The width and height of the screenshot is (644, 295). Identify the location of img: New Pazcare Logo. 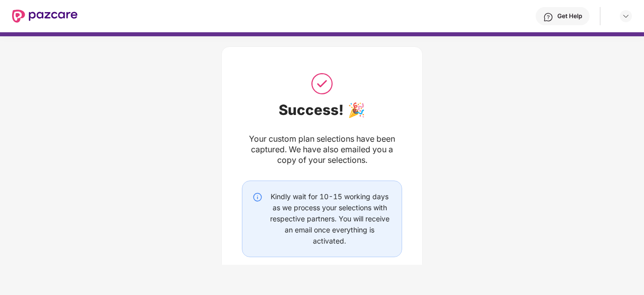
(45, 16).